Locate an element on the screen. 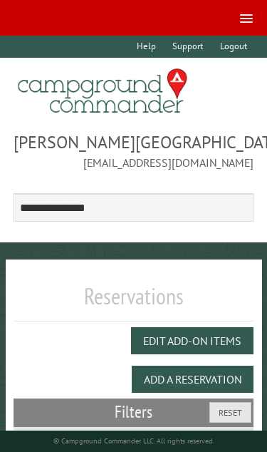 The height and width of the screenshot is (452, 267). a: Logout is located at coordinates (233, 46).